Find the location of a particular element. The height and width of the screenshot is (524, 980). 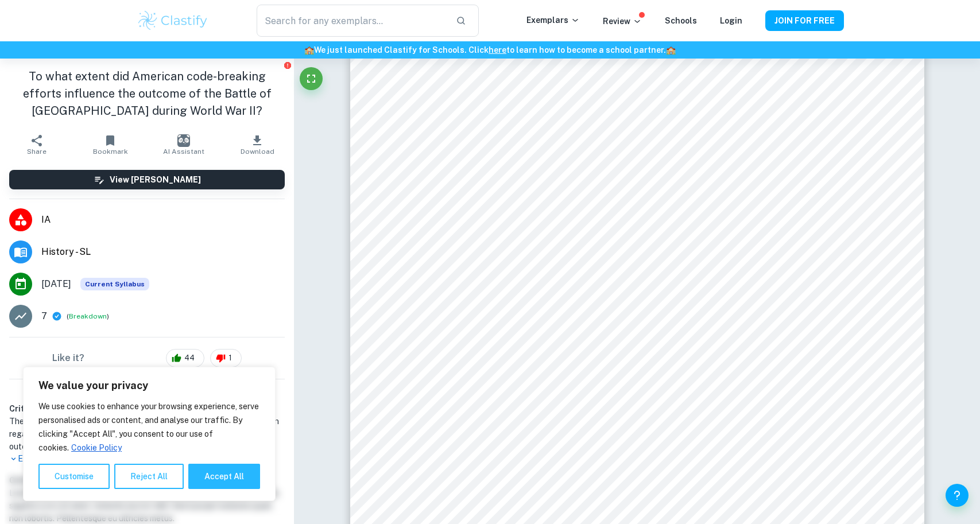

button: Reject All is located at coordinates (149, 476).